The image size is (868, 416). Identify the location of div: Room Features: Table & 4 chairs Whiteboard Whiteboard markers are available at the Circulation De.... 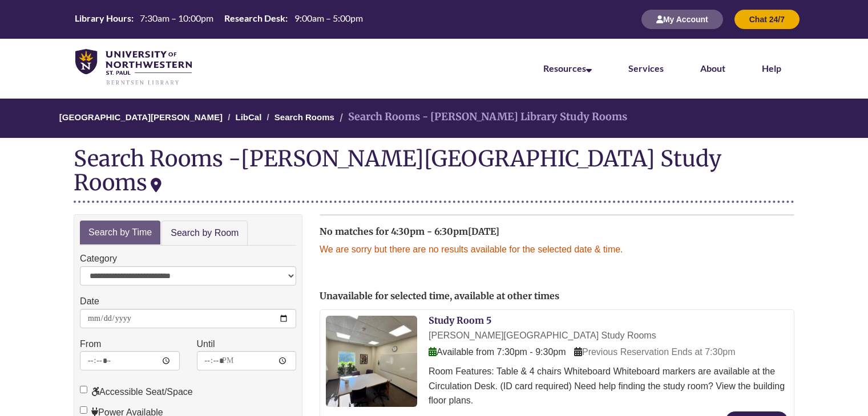
(608, 386).